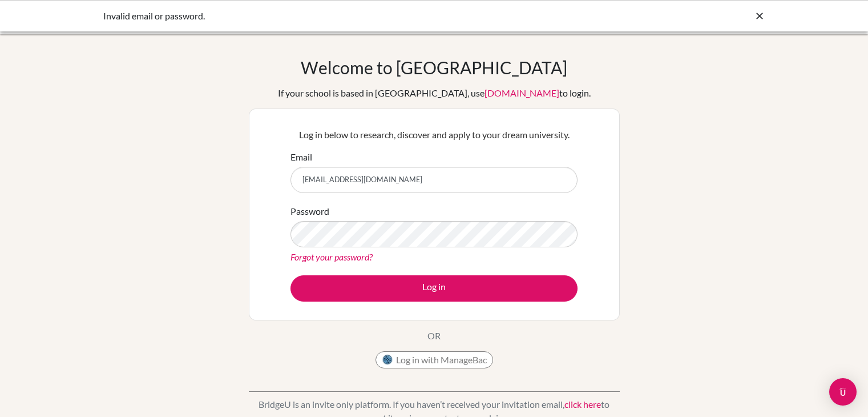 The width and height of the screenshot is (868, 417). What do you see at coordinates (434, 336) in the screenshot?
I see `p: OR` at bounding box center [434, 336].